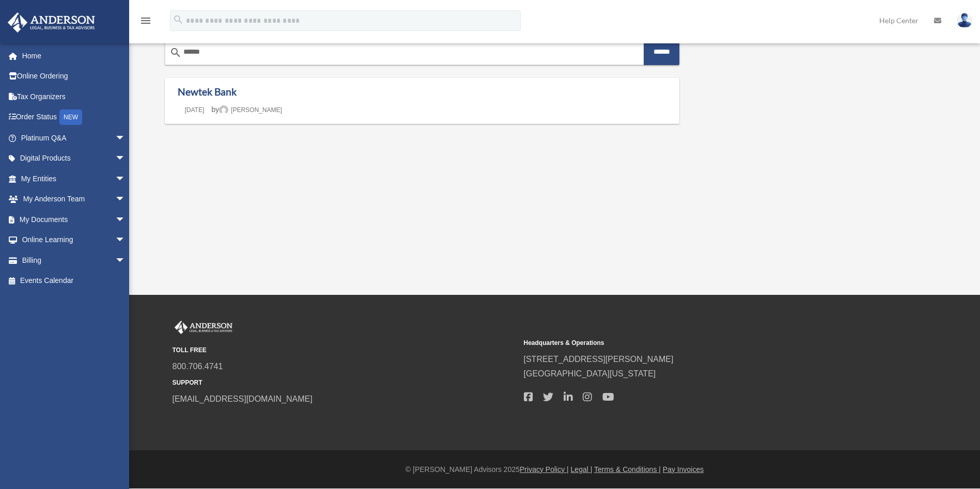  Describe the element at coordinates (683, 469) in the screenshot. I see `a: Pay Invoices` at that location.